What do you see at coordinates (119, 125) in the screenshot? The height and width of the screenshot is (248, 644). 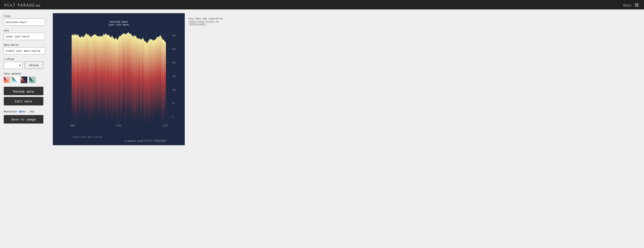 I see `tspan: 2142` at bounding box center [119, 125].